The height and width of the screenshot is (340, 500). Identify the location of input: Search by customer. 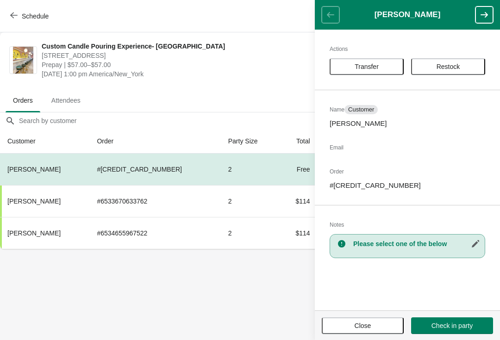
(259, 121).